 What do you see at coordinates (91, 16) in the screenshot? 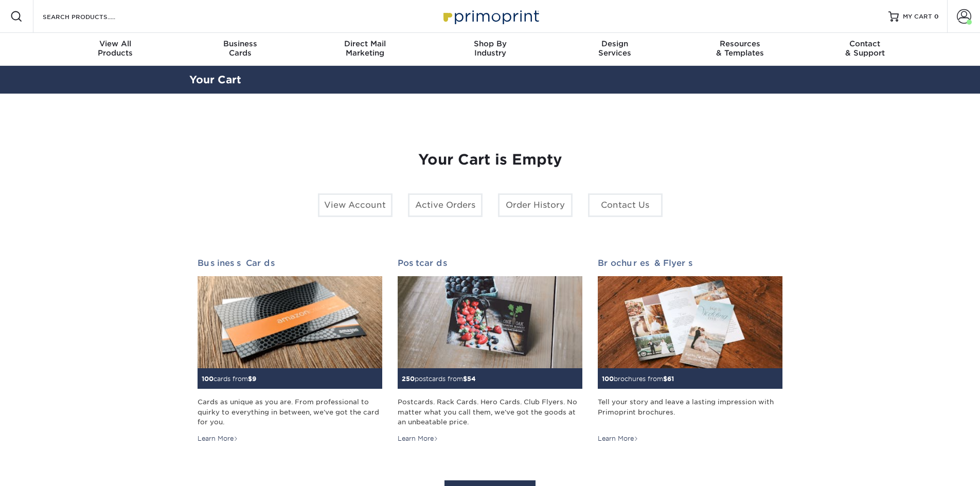
I see `input: SEARCH PRODUCTS.....` at bounding box center [91, 16].